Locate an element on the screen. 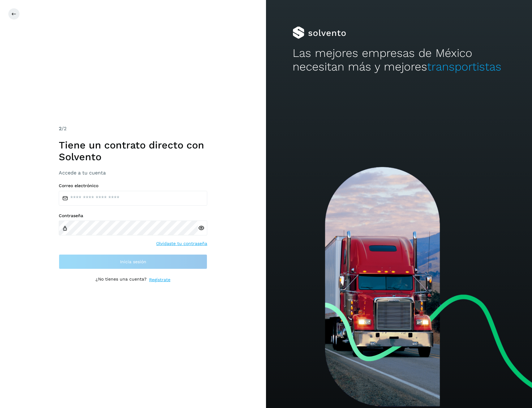 The width and height of the screenshot is (532, 408). div: /2 is located at coordinates (133, 129).